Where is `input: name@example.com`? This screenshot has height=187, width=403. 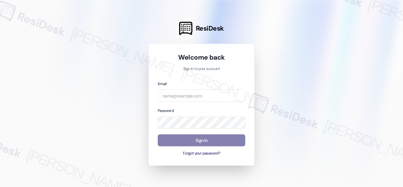 input: name@example.com is located at coordinates (202, 96).